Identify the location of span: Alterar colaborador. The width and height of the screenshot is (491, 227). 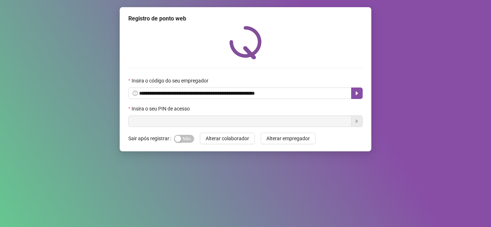
(227, 139).